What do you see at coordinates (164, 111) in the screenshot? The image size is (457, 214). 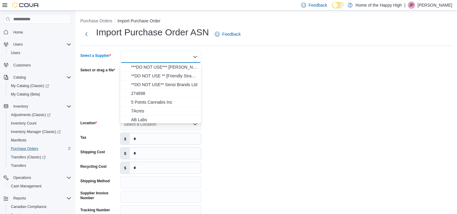 I see `span: 7Acres` at bounding box center [164, 111].